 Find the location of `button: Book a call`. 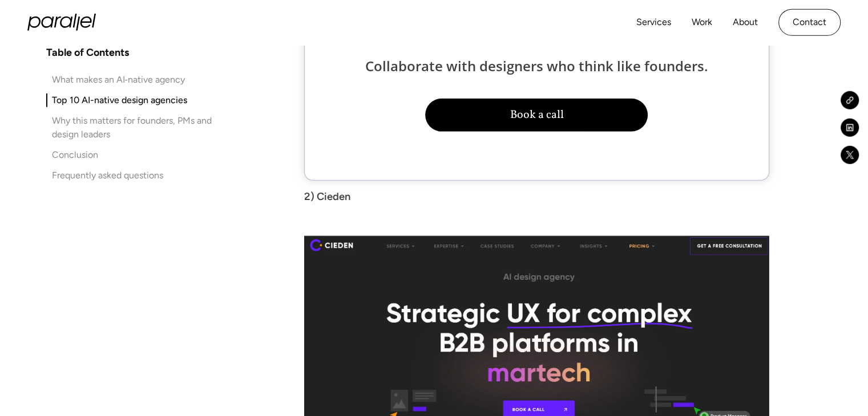

button: Book a call is located at coordinates (536, 115).